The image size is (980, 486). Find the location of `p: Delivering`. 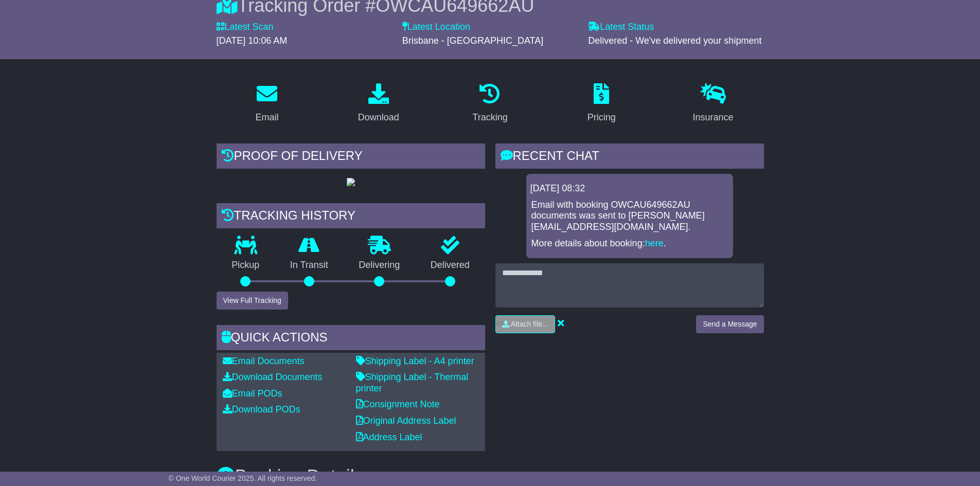

p: Delivering is located at coordinates (380, 265).